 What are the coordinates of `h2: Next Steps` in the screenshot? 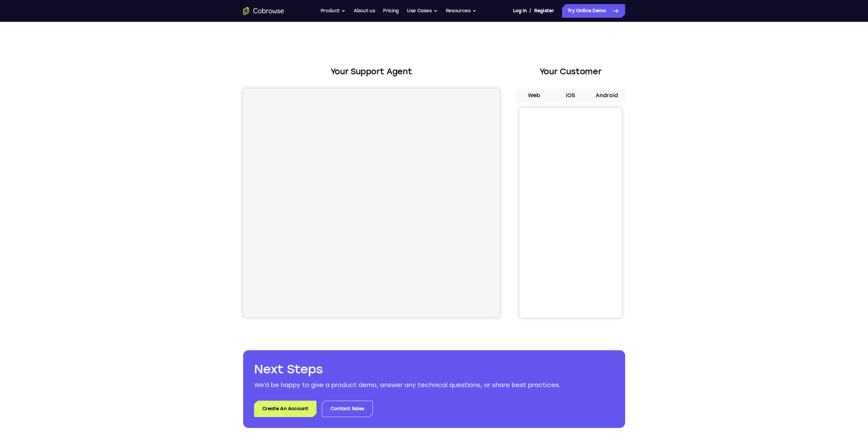 It's located at (434, 369).